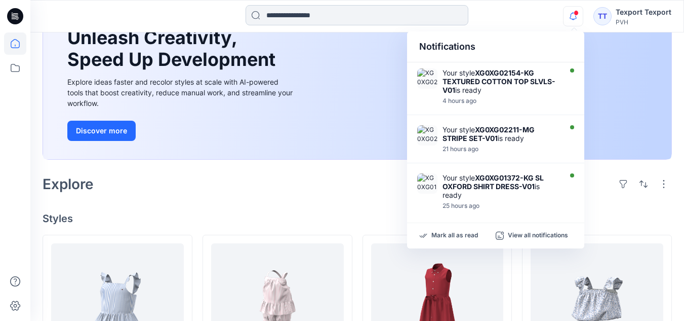  I want to click on a: Discover more, so click(181, 131).